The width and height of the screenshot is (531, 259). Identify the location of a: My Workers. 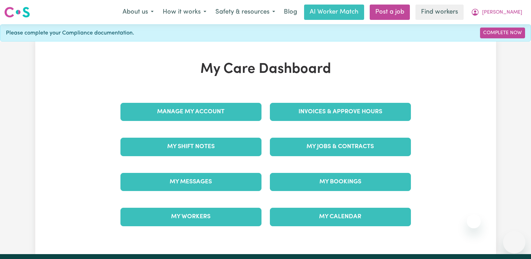
(191, 217).